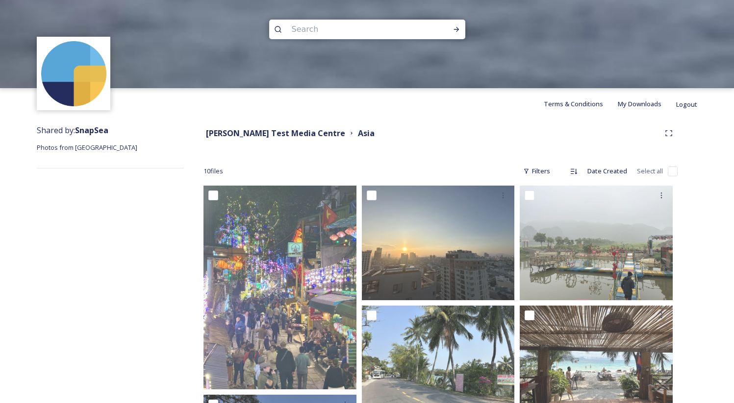 This screenshot has width=734, height=403. What do you see at coordinates (280, 288) in the screenshot?
I see `img: IMG_3070.heic` at bounding box center [280, 288].